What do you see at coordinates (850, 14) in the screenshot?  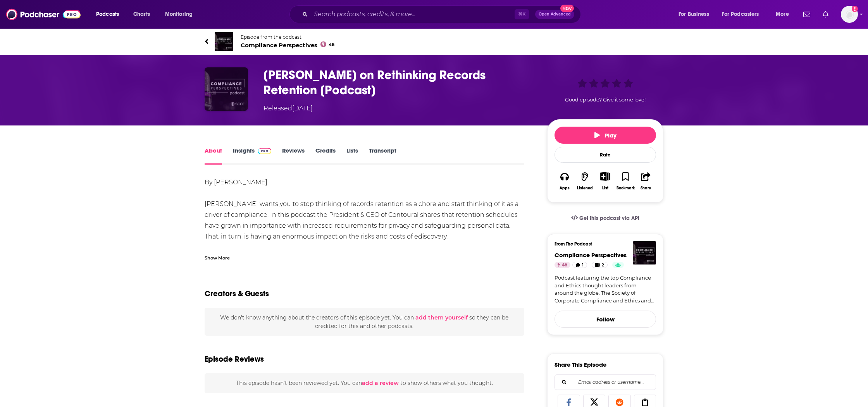 I see `img: User Profile` at bounding box center [850, 14].